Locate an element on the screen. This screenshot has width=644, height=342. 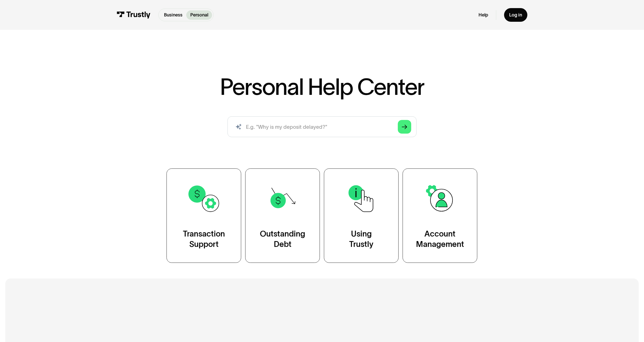
p: Personal is located at coordinates (199, 15).